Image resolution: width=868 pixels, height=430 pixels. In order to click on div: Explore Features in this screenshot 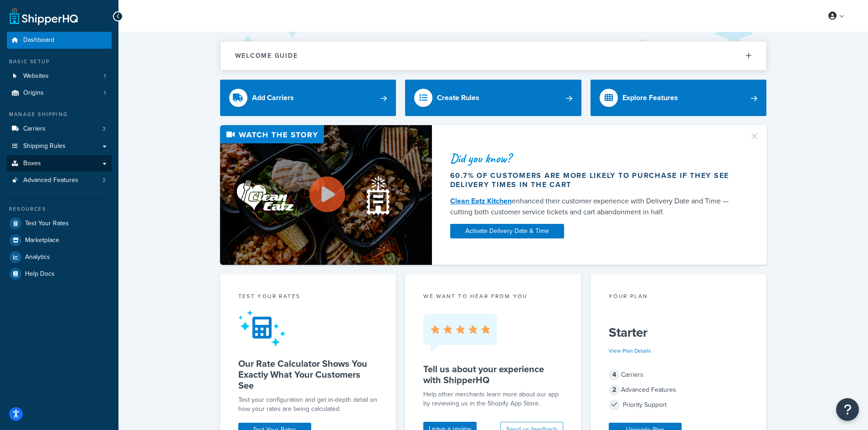, I will do `click(650, 98)`.